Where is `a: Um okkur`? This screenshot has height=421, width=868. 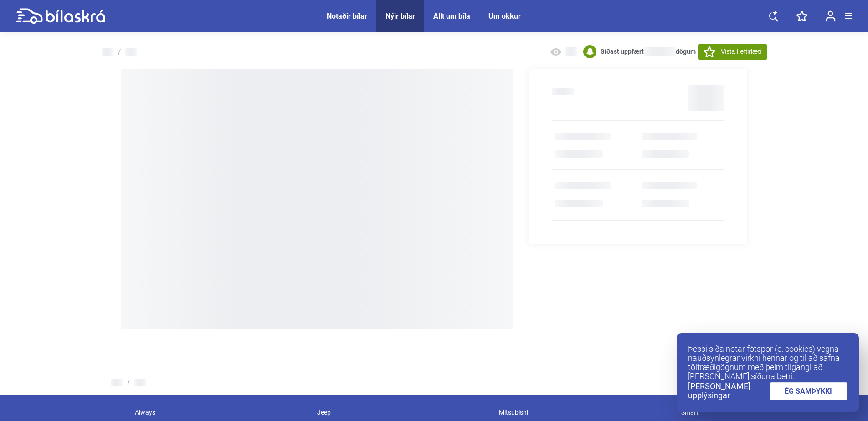
a: Um okkur is located at coordinates (504, 16).